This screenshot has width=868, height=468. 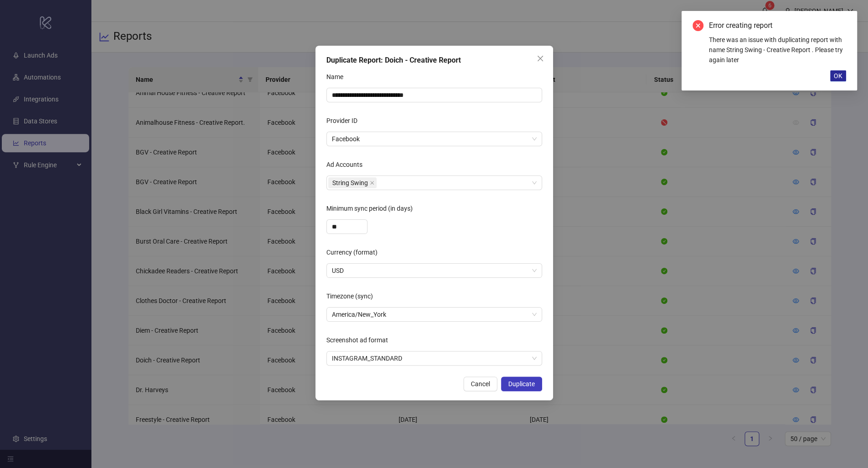 I want to click on label: Provider ID, so click(x=345, y=121).